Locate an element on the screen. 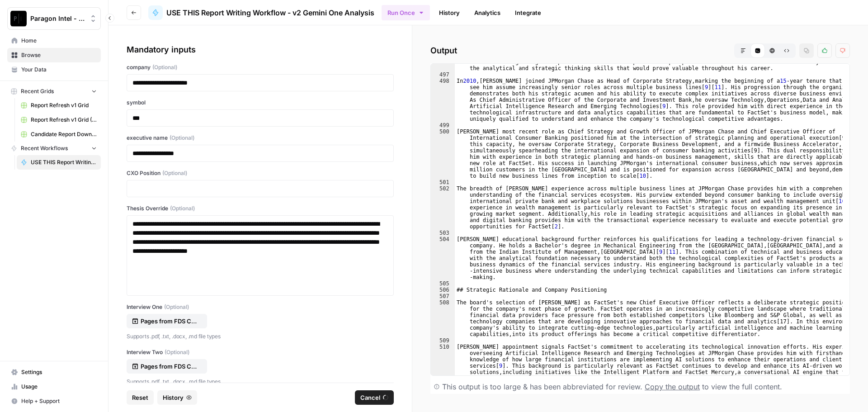 This screenshot has width=868, height=412. a: Integrate is located at coordinates (528, 13).